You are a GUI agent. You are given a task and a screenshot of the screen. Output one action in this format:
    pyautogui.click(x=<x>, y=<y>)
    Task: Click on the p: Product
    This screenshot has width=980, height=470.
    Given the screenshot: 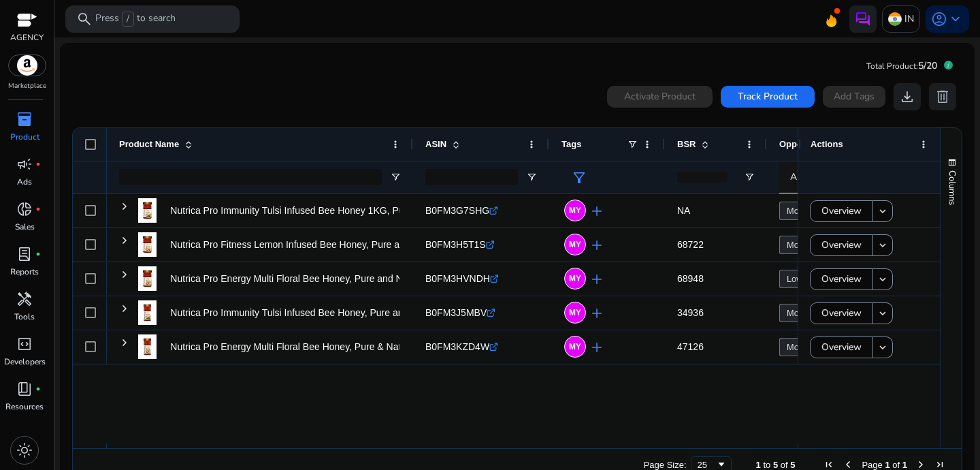 What is the action you would take?
    pyautogui.click(x=24, y=137)
    